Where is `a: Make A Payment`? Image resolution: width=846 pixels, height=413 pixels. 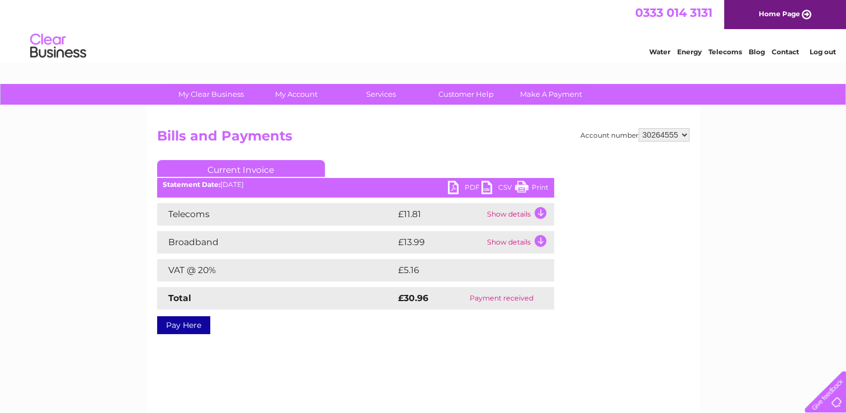 a: Make A Payment is located at coordinates (551, 94).